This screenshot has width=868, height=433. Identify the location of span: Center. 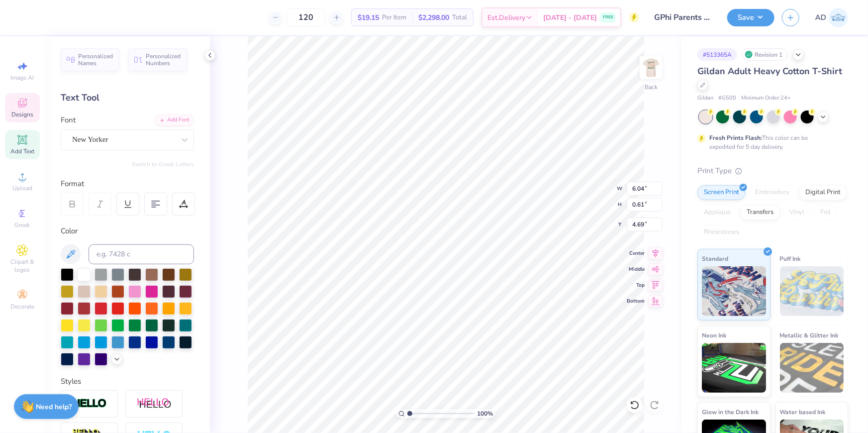
(636, 253).